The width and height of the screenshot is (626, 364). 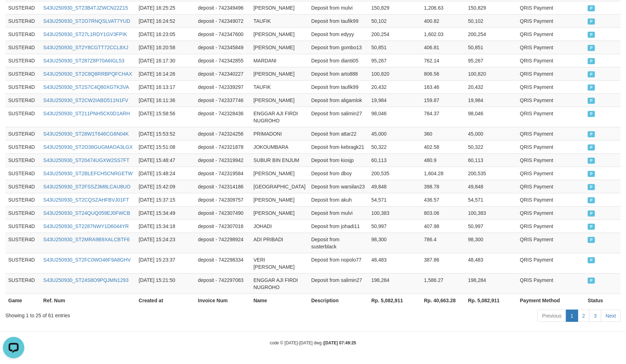 What do you see at coordinates (222, 284) in the screenshot?
I see `td: deposit - 742297083` at bounding box center [222, 284].